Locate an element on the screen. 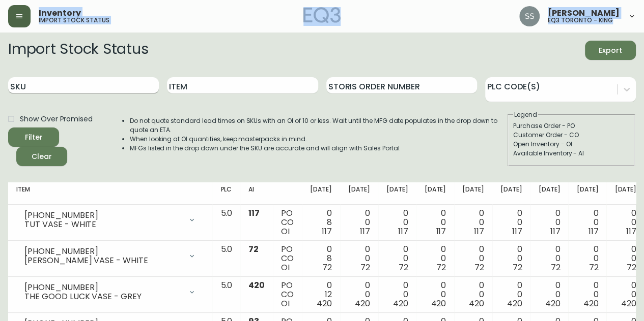 This screenshot has height=321, width=644. img: logo is located at coordinates (322, 16).